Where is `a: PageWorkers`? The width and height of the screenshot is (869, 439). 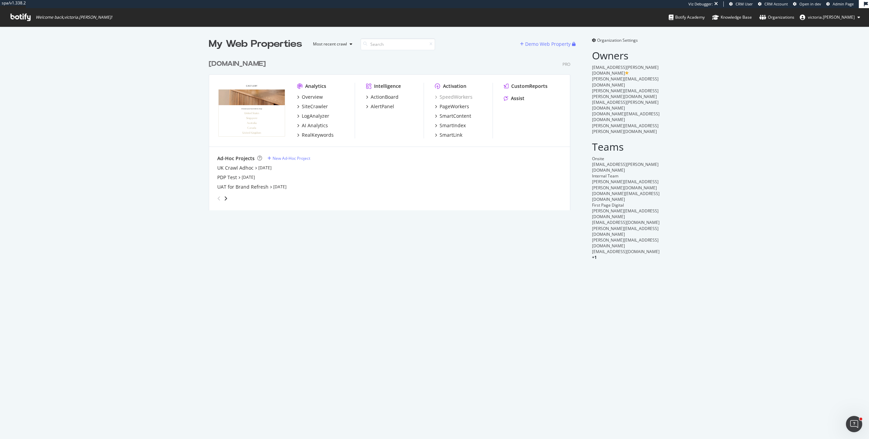
a: PageWorkers is located at coordinates (452, 107).